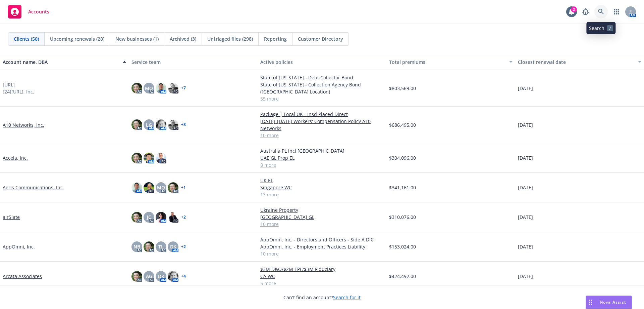 The width and height of the screenshot is (644, 309). I want to click on span: Upcoming renewals (28), so click(77, 39).